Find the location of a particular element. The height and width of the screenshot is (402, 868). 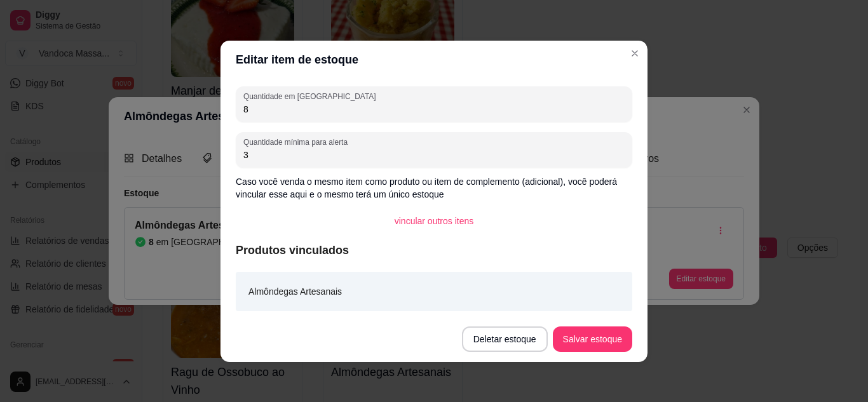

button: Salvar estoque is located at coordinates (593, 339).